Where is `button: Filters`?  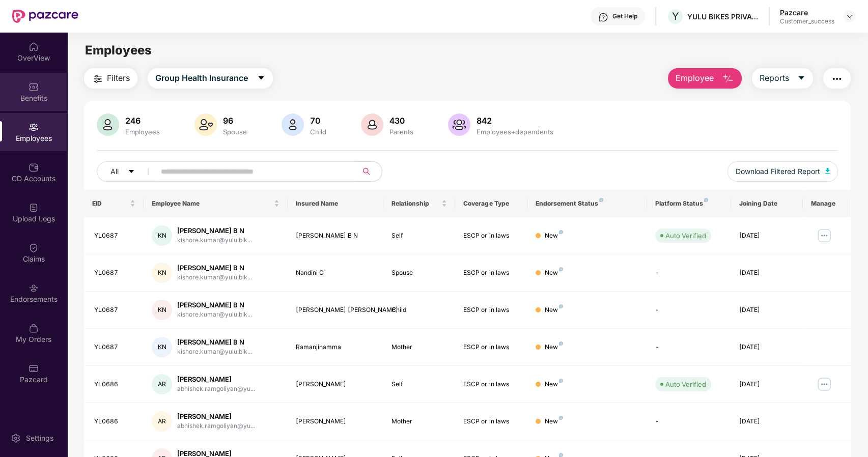 button: Filters is located at coordinates (111, 78).